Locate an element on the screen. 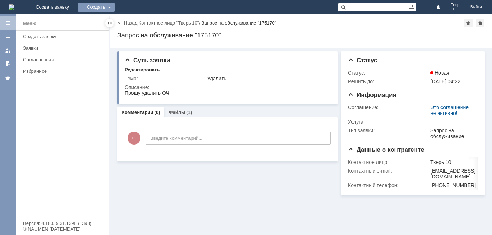 This screenshot has height=235, width=492. span: 10 is located at coordinates (457, 9).